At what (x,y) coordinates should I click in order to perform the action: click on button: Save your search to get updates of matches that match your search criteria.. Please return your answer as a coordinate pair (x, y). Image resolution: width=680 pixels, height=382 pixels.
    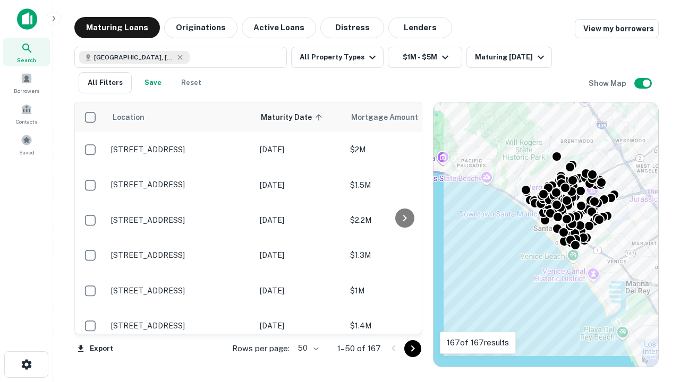
    Looking at the image, I should click on (153, 83).